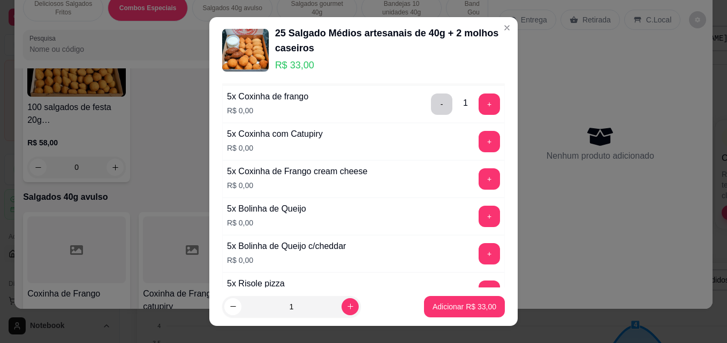 Image resolution: width=727 pixels, height=343 pixels. Describe the element at coordinates (464, 307) in the screenshot. I see `button: Adicionar R$ 33,00` at that location.